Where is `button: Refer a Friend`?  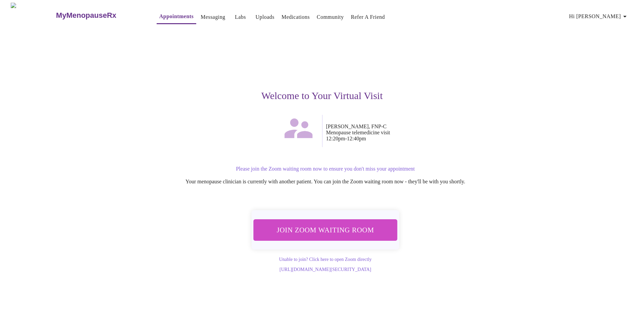 button: Refer a Friend is located at coordinates (368, 17).